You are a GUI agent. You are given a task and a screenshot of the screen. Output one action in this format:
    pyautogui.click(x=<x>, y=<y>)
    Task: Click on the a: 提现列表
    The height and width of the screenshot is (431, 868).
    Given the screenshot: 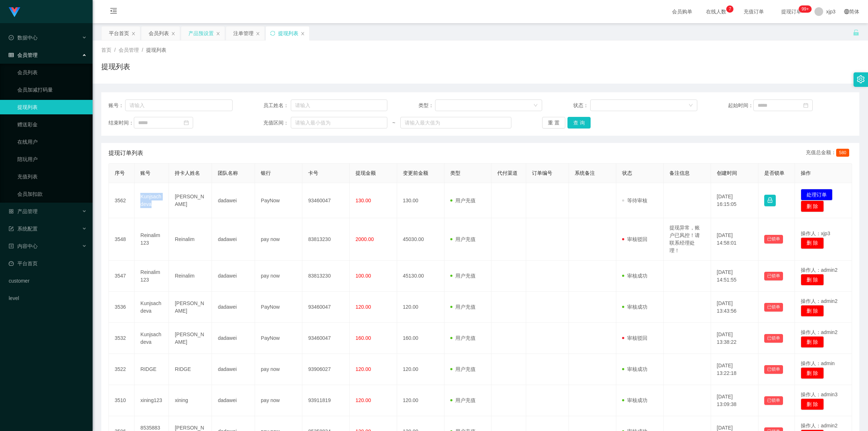 What is the action you would take?
    pyautogui.click(x=52, y=107)
    